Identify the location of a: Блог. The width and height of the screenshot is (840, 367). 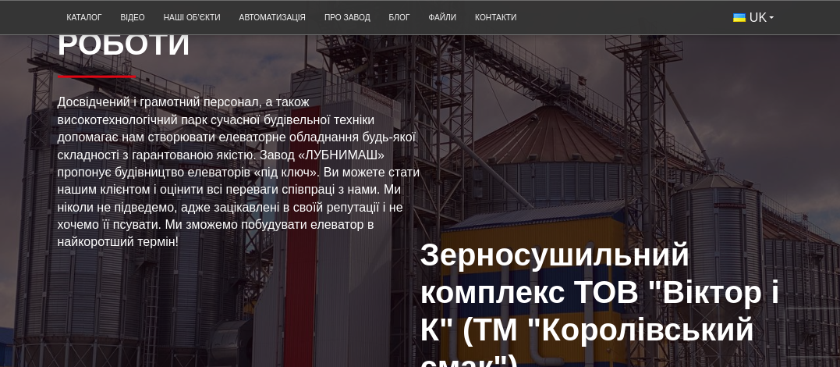
(399, 17).